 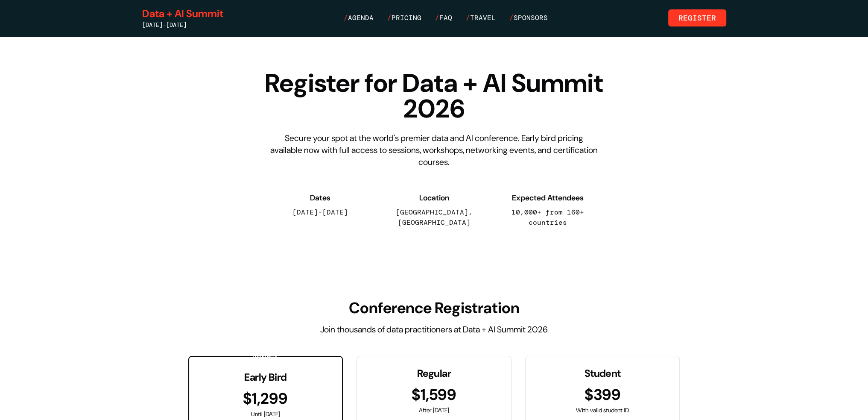 What do you see at coordinates (434, 394) in the screenshot?
I see `span: $1,599` at bounding box center [434, 394].